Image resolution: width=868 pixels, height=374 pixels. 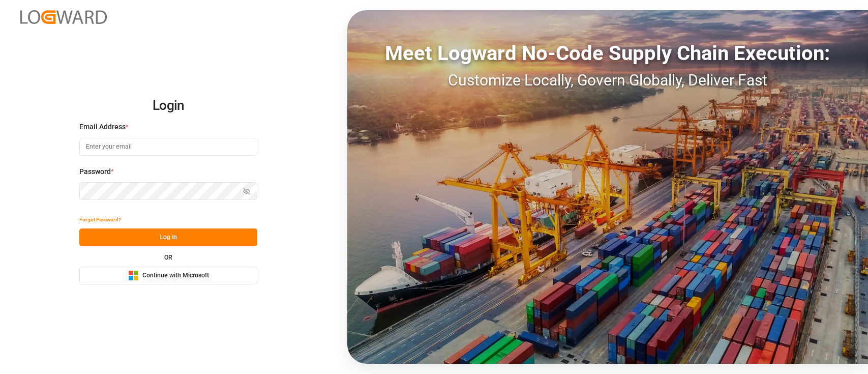 I want to click on span: Password, so click(x=95, y=171).